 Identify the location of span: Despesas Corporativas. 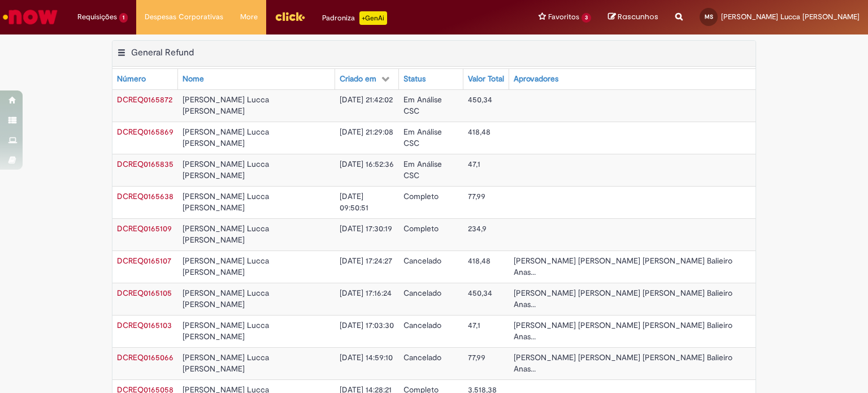
(184, 17).